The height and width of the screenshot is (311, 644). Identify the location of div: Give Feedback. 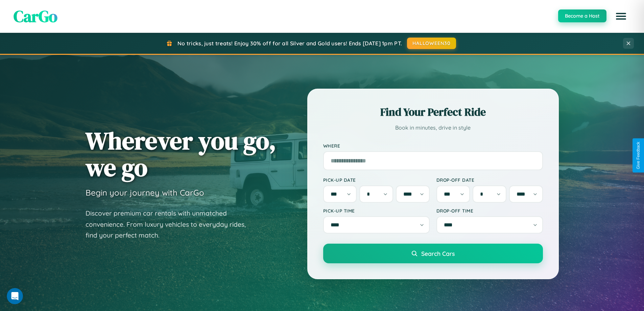
(638, 156).